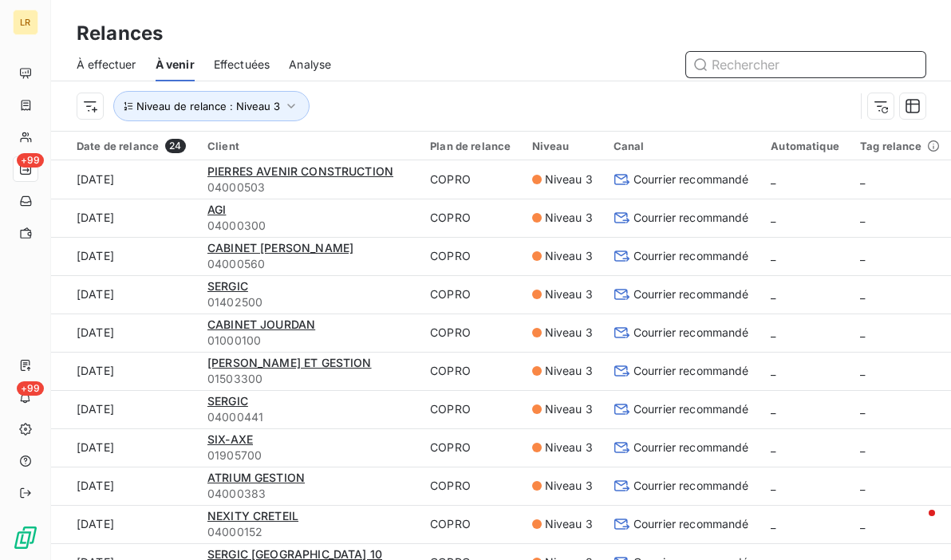  Describe the element at coordinates (256, 477) in the screenshot. I see `span: ATRIUM GESTION` at that location.